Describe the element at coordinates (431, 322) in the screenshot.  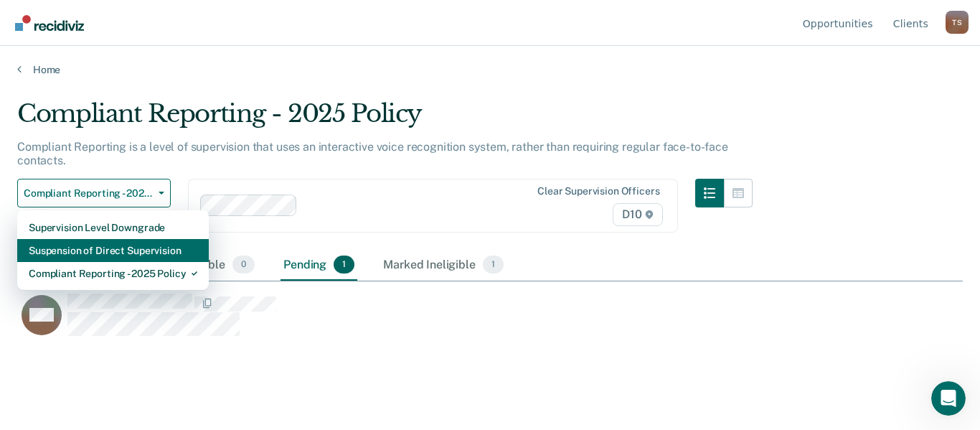
I see `div: CaseloadOpportunityCell-00643792` at that location.